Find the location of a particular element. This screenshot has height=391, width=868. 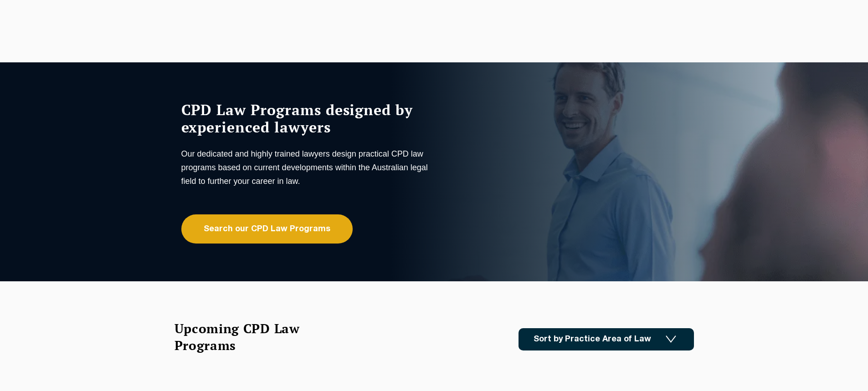

p: Our dedicated and highly trained lawyers design practical CPD law programs based on current devel... is located at coordinates (306, 168).